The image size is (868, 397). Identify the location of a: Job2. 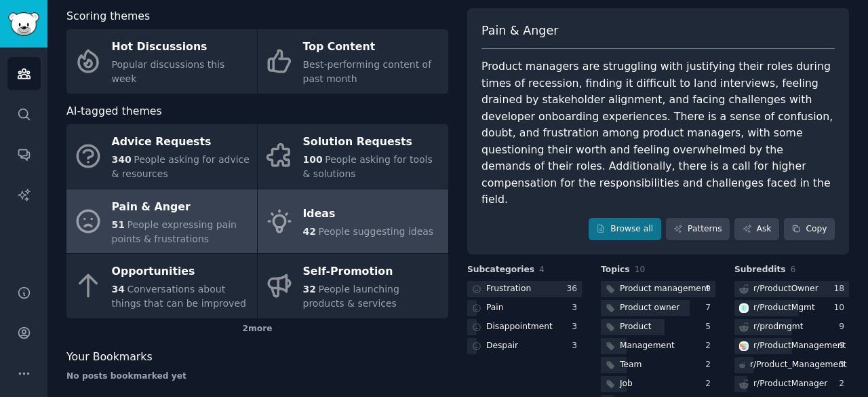
(658, 384).